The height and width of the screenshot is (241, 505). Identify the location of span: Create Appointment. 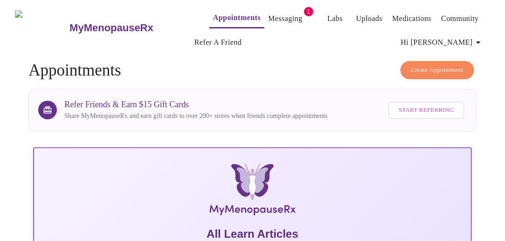
(438, 70).